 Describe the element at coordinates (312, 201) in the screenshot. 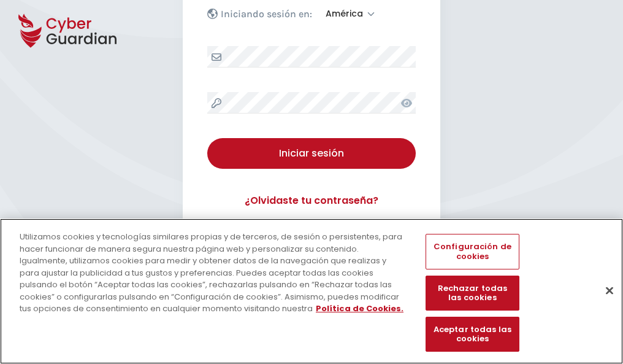

I see `a: ¿Olvidaste tu contraseña?` at that location.